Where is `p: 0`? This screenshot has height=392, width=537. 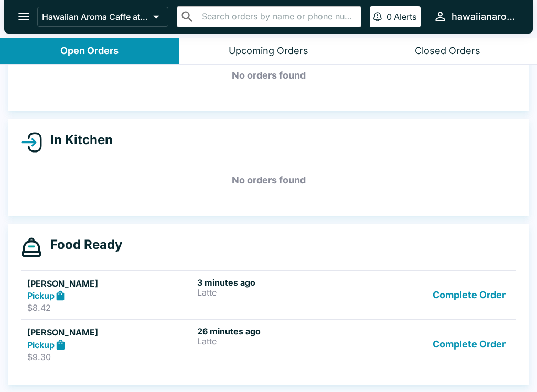
p: 0 is located at coordinates (389, 17).